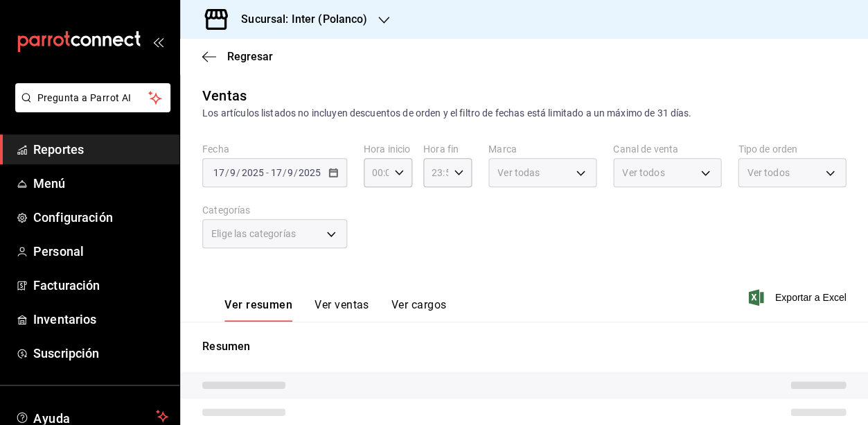 The width and height of the screenshot is (868, 425). I want to click on label: Fecha, so click(274, 149).